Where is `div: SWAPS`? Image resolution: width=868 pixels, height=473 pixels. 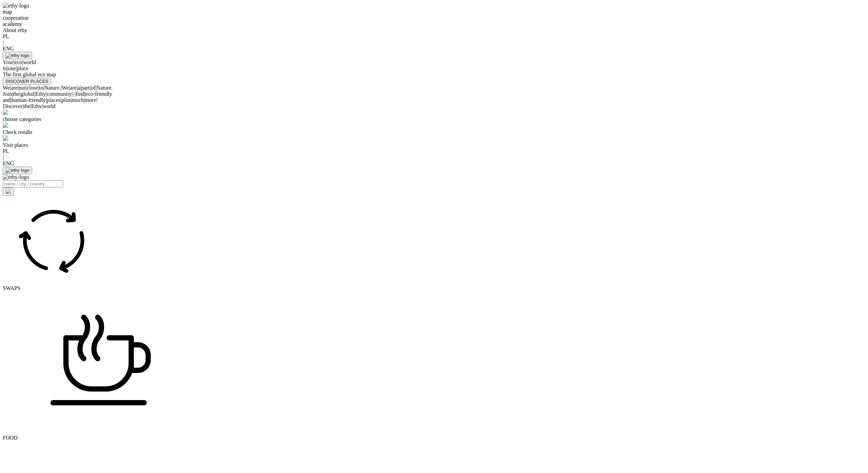 div: SWAPS is located at coordinates (434, 289).